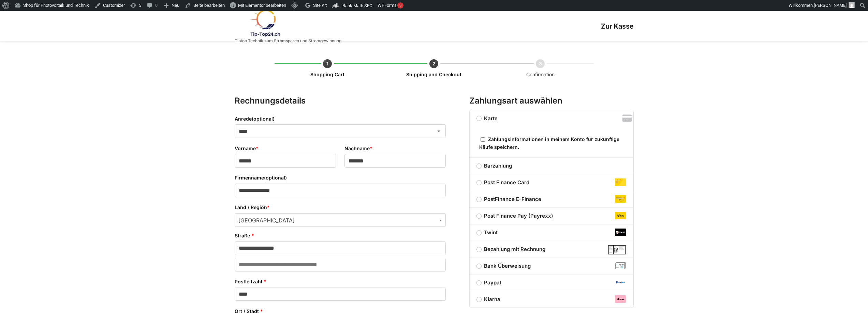 This screenshot has width=868, height=313. What do you see at coordinates (400, 5) in the screenshot?
I see `div: 3` at bounding box center [400, 5].